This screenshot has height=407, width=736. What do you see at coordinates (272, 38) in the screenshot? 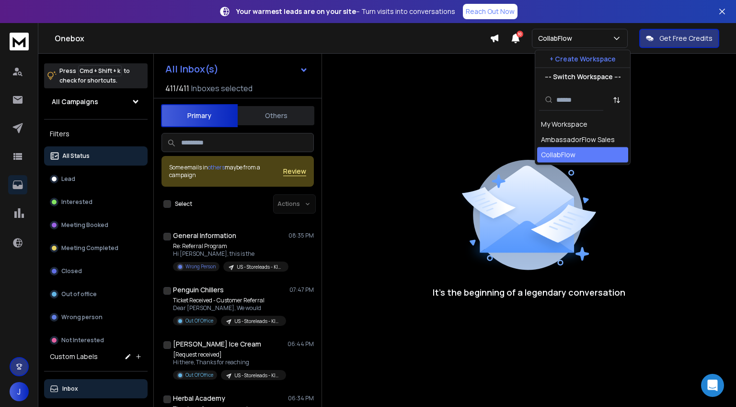
I see `h1: Onebox` at bounding box center [272, 38].